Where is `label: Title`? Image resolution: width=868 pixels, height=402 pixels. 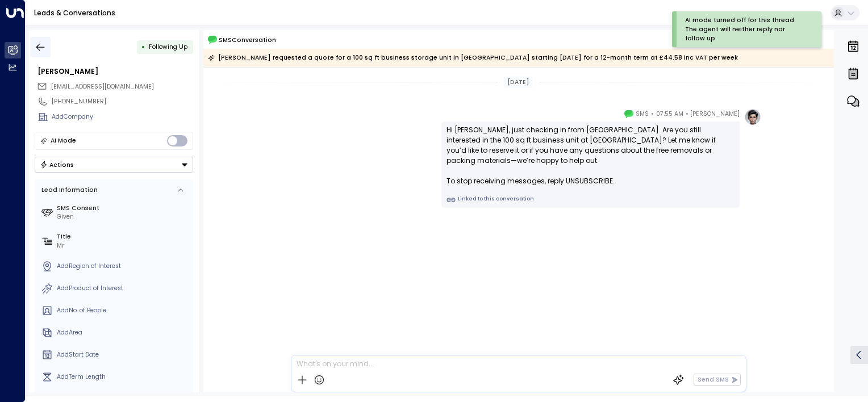 label: Title is located at coordinates (123, 237).